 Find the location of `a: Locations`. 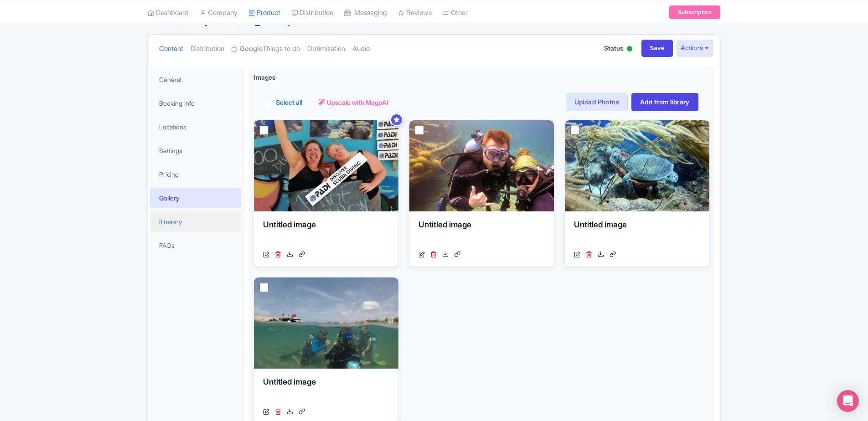

a: Locations is located at coordinates (195, 127).